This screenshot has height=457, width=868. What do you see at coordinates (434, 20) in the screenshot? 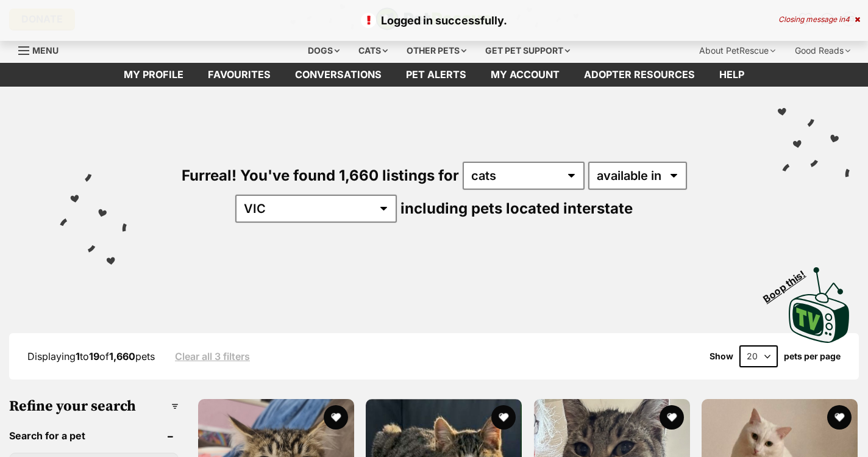
I see `p: Logged in successfully.` at bounding box center [434, 20].